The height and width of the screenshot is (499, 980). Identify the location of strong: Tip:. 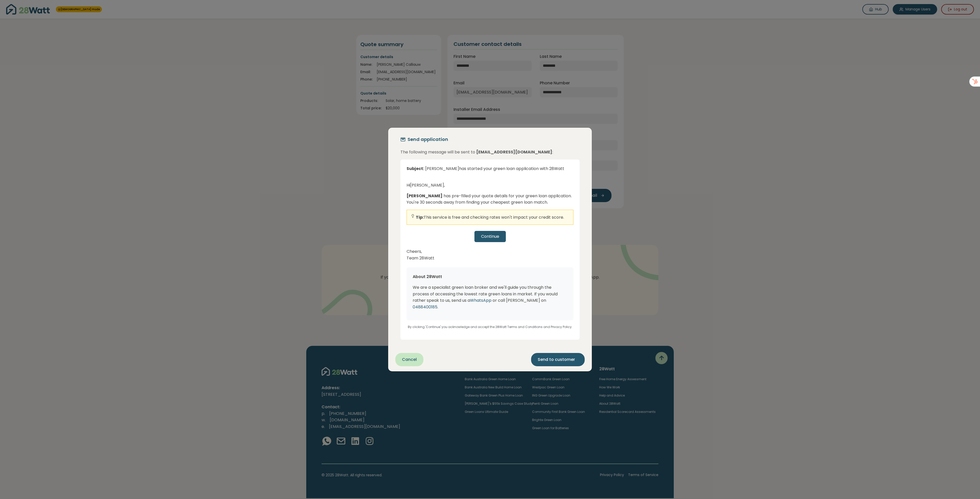
(419, 218).